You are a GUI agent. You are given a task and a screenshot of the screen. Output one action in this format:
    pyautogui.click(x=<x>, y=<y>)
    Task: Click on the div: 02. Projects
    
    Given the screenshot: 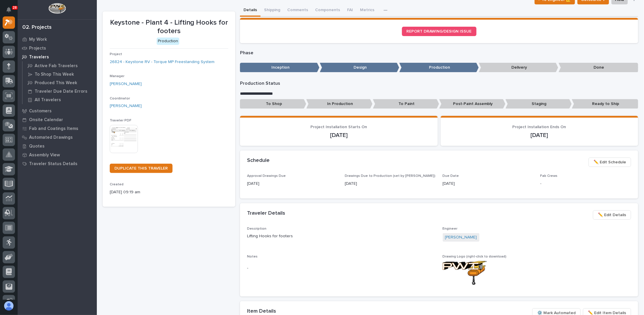 What is the action you would take?
    pyautogui.click(x=37, y=27)
    